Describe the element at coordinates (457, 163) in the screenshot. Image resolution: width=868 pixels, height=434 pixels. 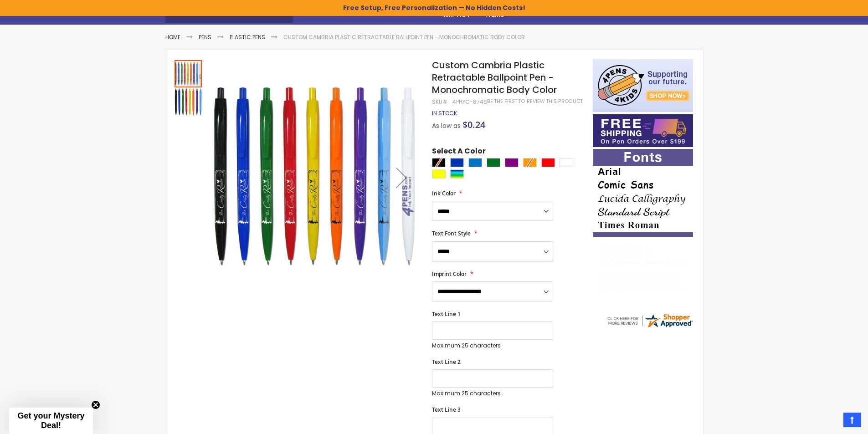
I see `div: Blue` at that location.